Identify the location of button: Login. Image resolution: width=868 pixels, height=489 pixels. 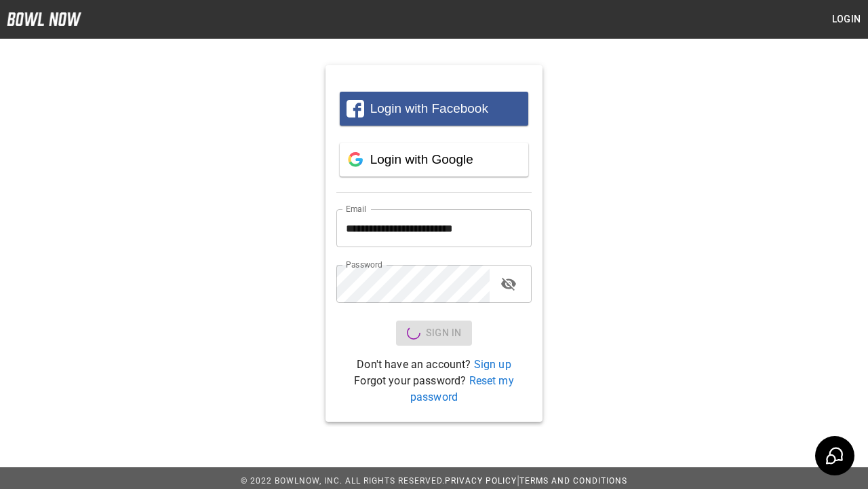
(846, 19).